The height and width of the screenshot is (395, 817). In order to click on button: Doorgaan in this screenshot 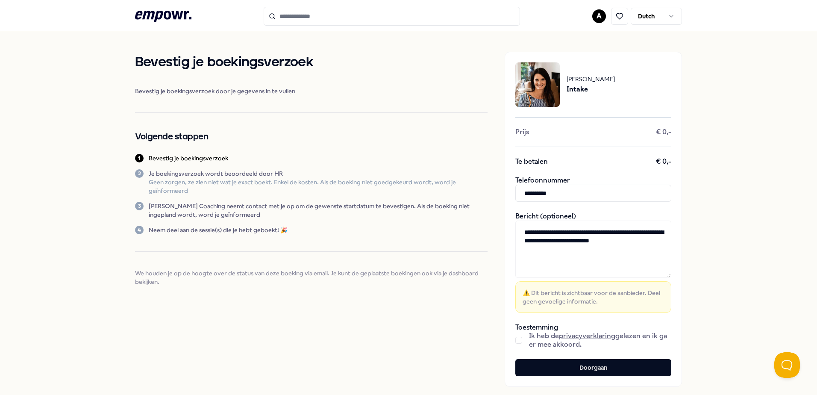, I will do `click(593, 368)`.